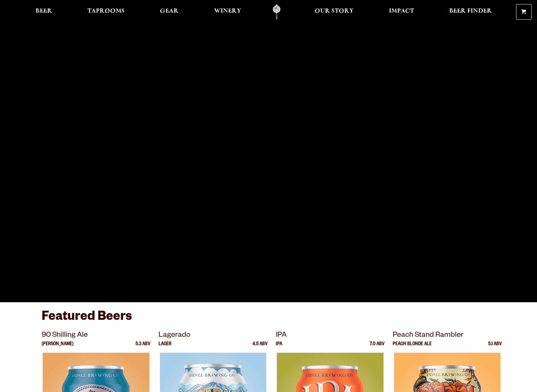 Image resolution: width=537 pixels, height=392 pixels. What do you see at coordinates (169, 12) in the screenshot?
I see `a: Gear` at bounding box center [169, 12].